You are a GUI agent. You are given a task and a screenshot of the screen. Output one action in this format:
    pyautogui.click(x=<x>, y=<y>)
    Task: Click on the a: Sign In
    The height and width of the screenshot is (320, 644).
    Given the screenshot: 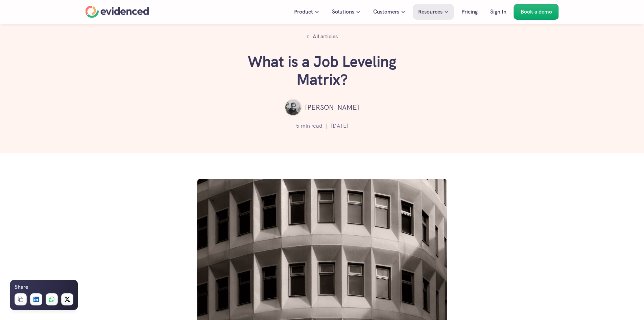 What is the action you would take?
    pyautogui.click(x=499, y=12)
    